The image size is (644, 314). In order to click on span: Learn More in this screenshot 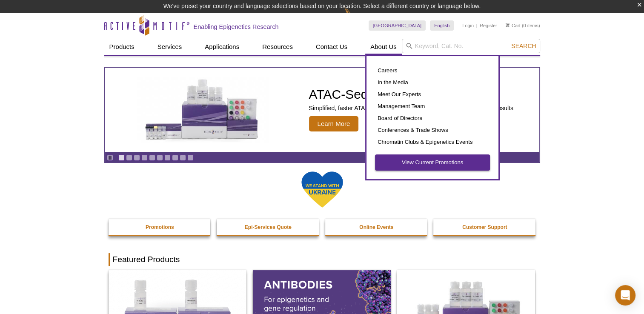, I will do `click(334, 124)`.